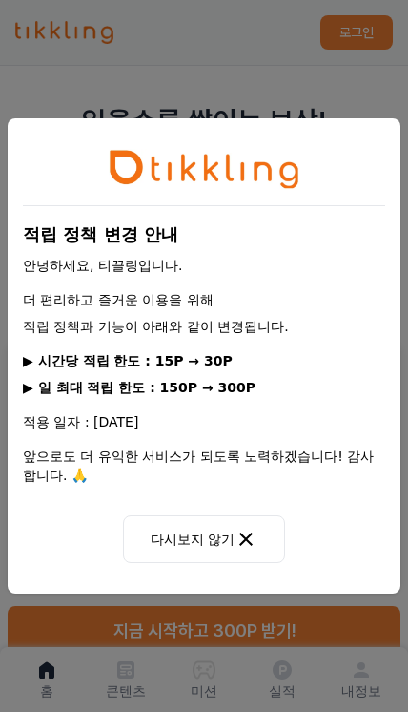 The height and width of the screenshot is (712, 408). Describe the element at coordinates (204, 169) in the screenshot. I see `img: tikkling_character` at that location.